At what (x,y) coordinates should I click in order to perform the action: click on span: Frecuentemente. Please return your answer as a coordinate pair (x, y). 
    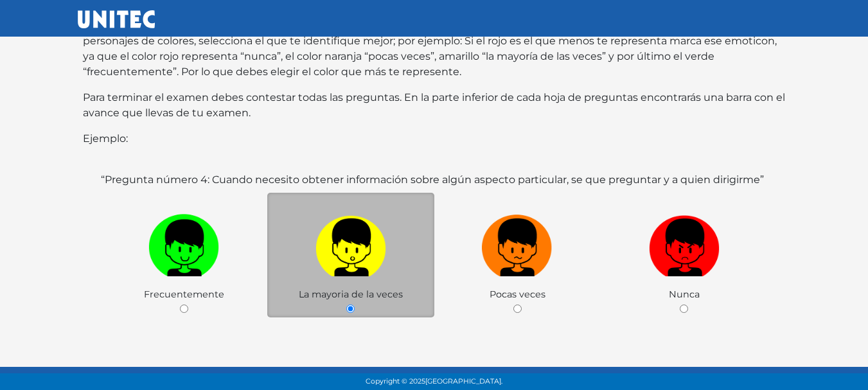
    Looking at the image, I should click on (184, 294).